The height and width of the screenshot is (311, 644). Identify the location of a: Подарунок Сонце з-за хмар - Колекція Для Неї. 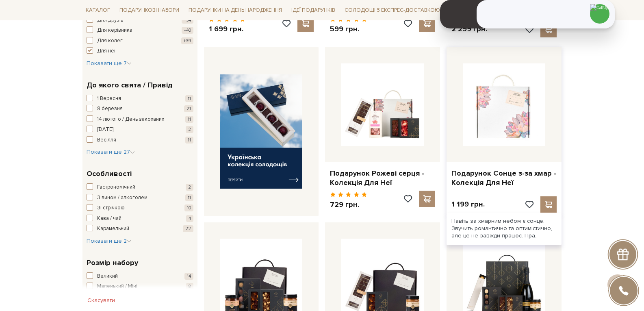
(504, 178).